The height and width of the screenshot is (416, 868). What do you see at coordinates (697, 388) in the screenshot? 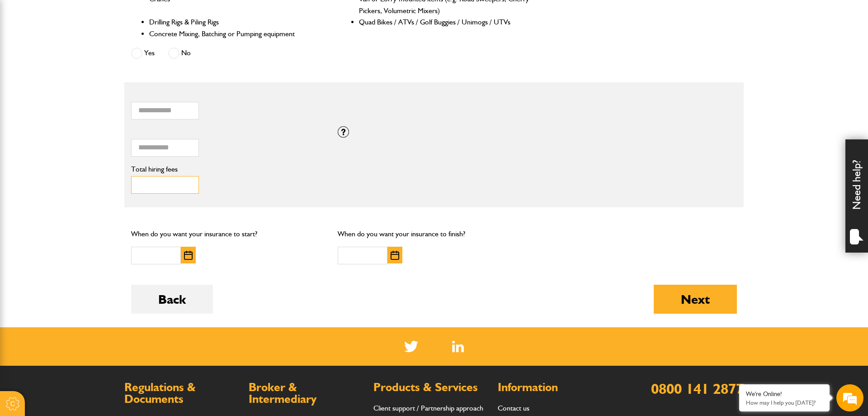
I see `a: 0800 141 2877` at bounding box center [697, 388].